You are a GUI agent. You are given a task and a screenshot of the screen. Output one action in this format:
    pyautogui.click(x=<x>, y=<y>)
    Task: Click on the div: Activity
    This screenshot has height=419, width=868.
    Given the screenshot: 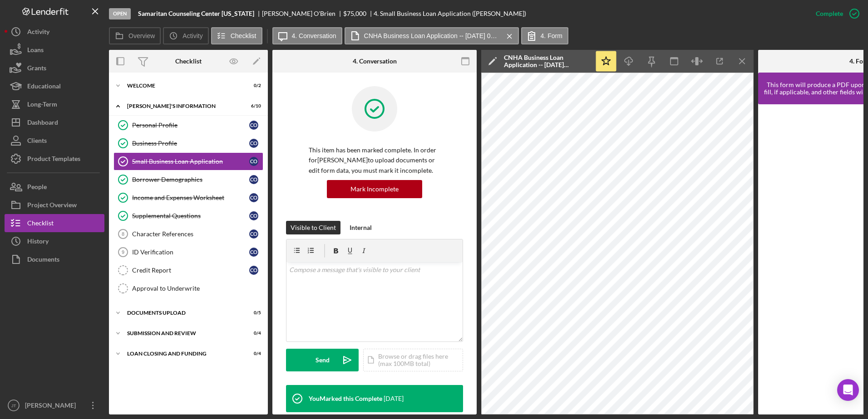 What is the action you would take?
    pyautogui.click(x=38, y=33)
    